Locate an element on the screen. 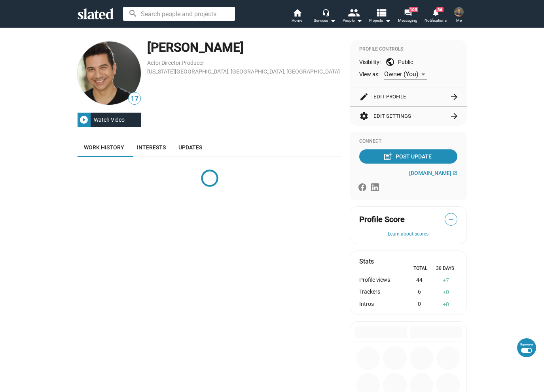 Image resolution: width=544 pixels, height=392 pixels. div: Services is located at coordinates (325, 21).